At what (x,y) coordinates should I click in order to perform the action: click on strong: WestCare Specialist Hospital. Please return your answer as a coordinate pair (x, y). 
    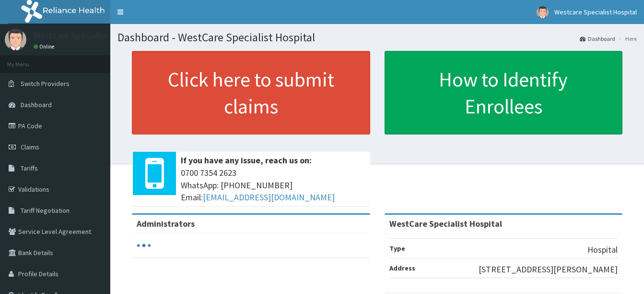
    Looking at the image, I should click on (445, 223).